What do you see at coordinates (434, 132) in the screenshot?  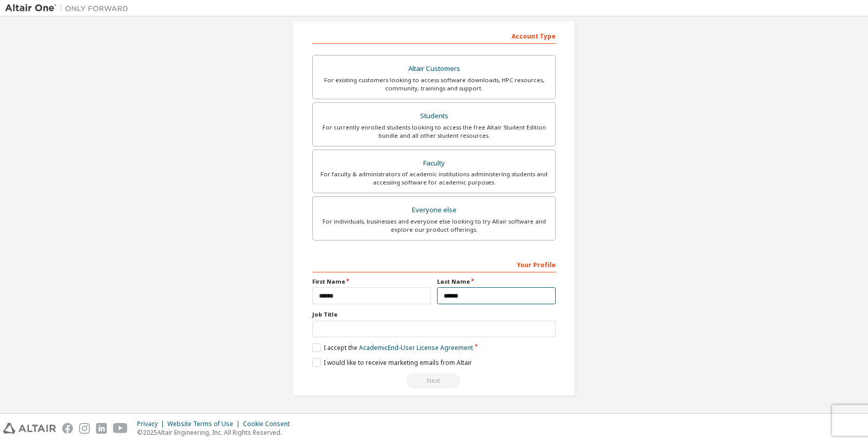 I see `div: For currently enrolled students looking to access the free Altair Student Edition bundle and all ...` at bounding box center [434, 132].